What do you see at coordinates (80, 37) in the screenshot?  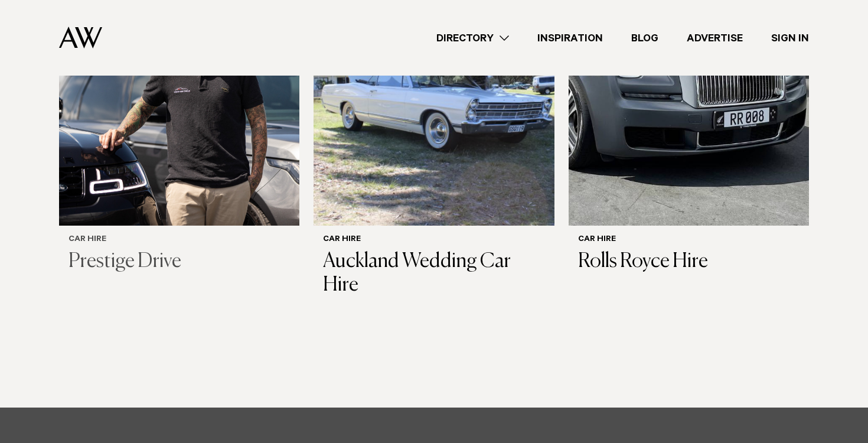 I see `img: Auckland Weddings Logo` at bounding box center [80, 37].